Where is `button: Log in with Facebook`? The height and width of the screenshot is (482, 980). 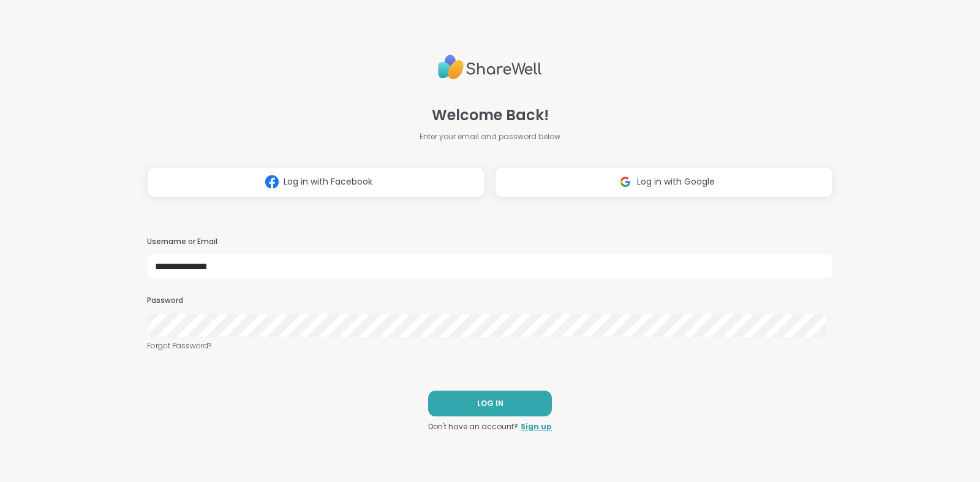
button: Log in with Facebook is located at coordinates (317, 182).